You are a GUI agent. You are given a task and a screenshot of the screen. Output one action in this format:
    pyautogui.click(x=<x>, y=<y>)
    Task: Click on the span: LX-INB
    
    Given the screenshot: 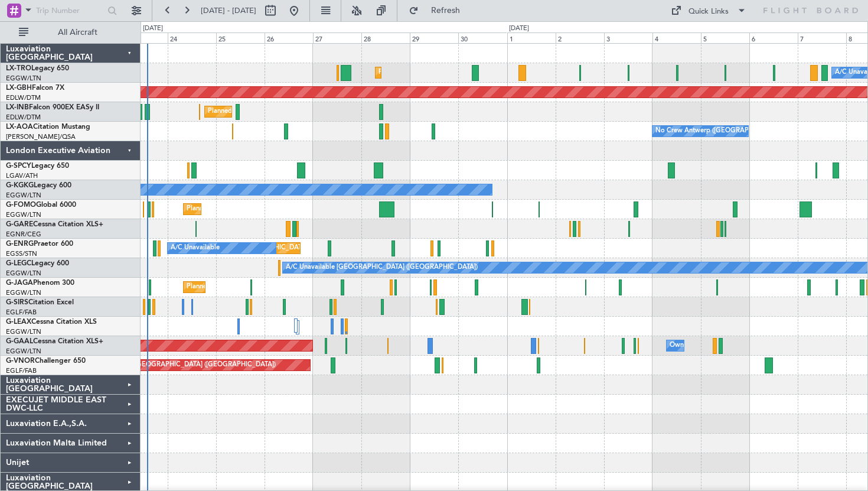 What is the action you would take?
    pyautogui.click(x=17, y=108)
    